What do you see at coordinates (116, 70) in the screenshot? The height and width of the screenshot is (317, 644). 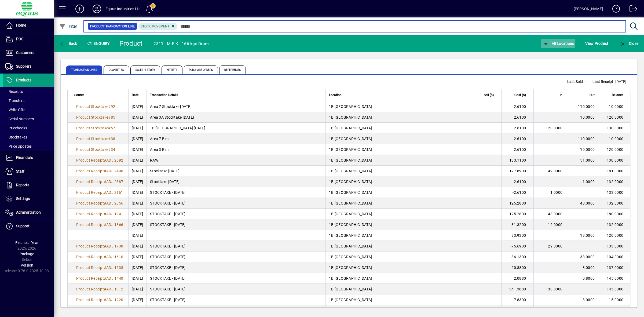 I see `span: Quantities` at bounding box center [116, 70].